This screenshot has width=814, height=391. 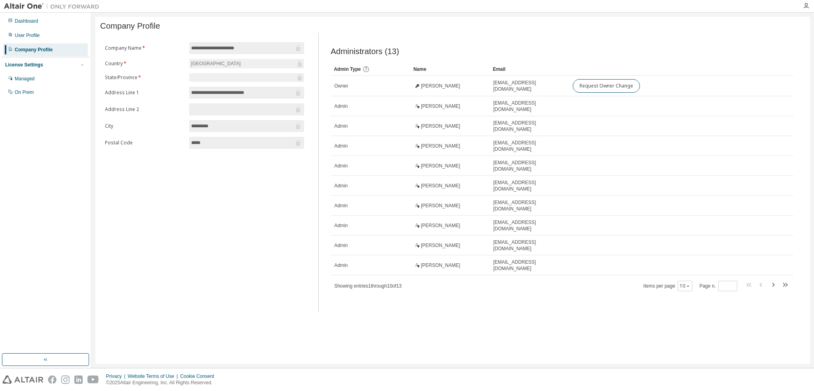 I want to click on img: facebook.svg, so click(x=52, y=379).